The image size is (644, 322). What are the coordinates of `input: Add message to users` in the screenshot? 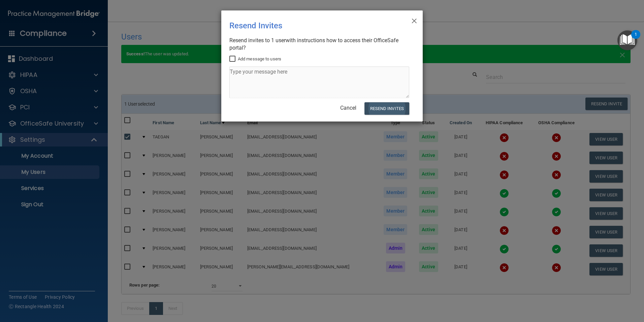 It's located at (233, 59).